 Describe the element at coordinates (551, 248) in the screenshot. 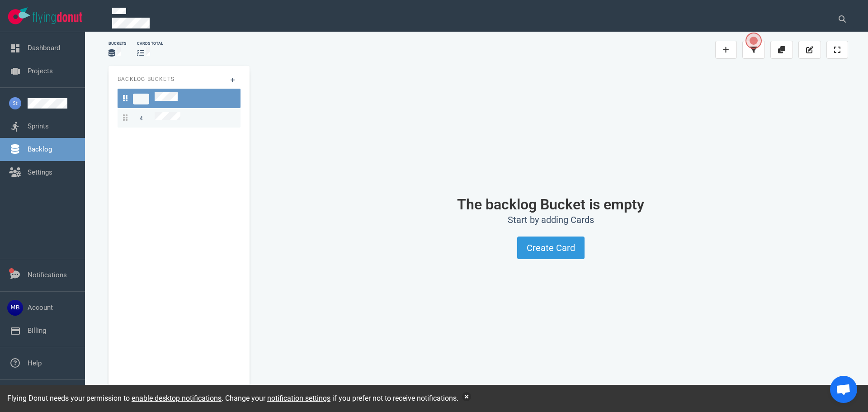

I see `button: Create Card` at that location.